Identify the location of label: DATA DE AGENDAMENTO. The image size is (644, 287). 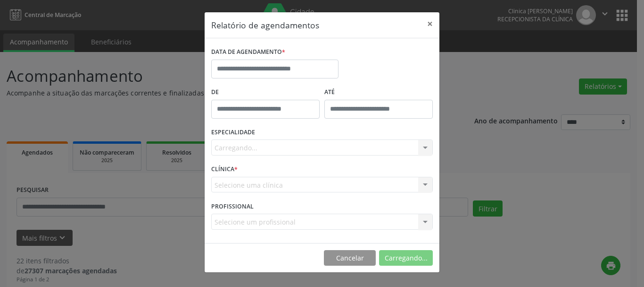
(248, 52).